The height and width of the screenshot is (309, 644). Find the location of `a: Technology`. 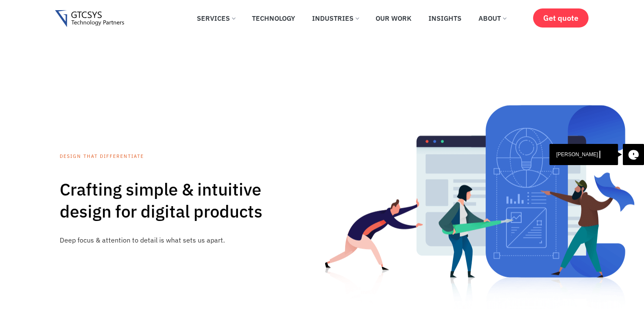

a: Technology is located at coordinates (273, 18).